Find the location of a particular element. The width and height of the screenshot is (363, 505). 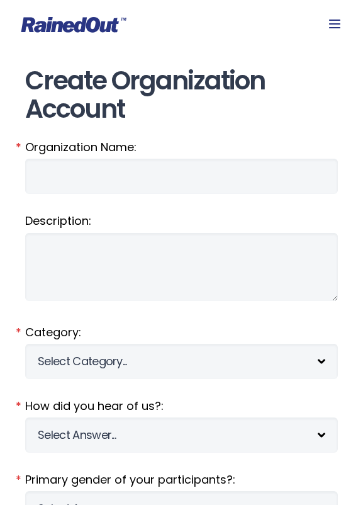

label: Description: is located at coordinates (181, 221).